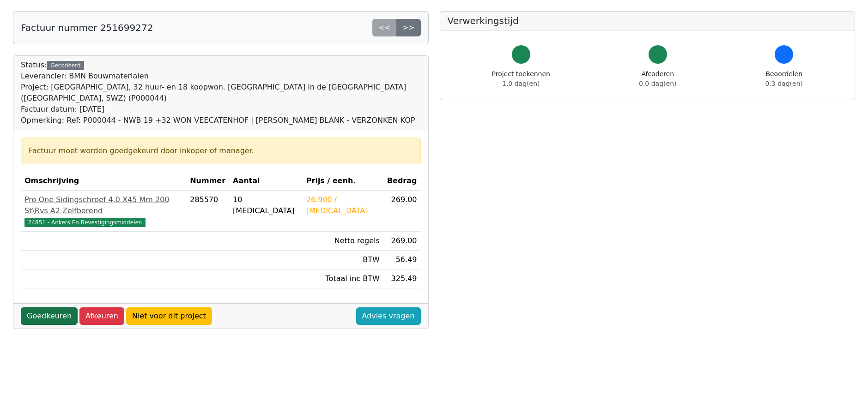  I want to click on th: Nummer, so click(208, 181).